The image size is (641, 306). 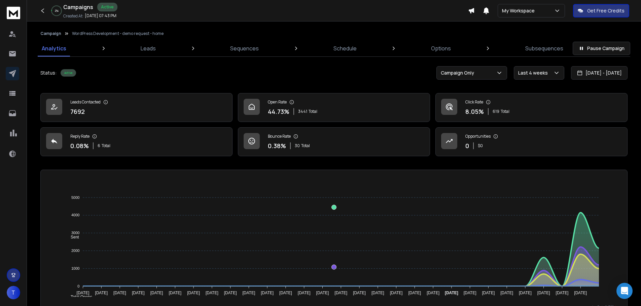 I want to click on p: 7692, so click(x=77, y=112).